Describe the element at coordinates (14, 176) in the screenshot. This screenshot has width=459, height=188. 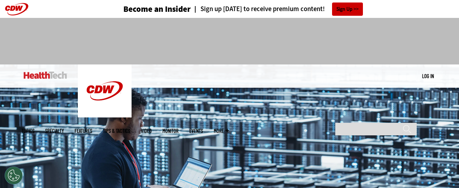
I see `div: Cookies Settings` at that location.